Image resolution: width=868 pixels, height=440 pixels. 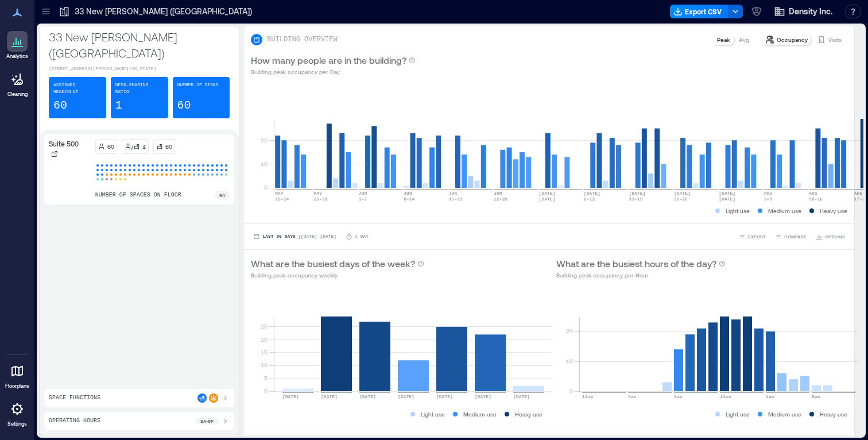 What do you see at coordinates (17, 56) in the screenshot?
I see `p: Analytics` at bounding box center [17, 56].